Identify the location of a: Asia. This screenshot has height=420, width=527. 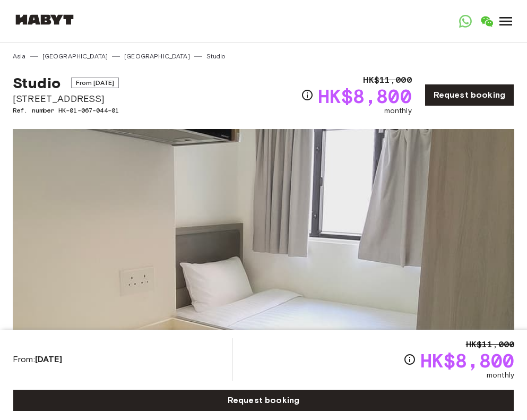
(19, 57).